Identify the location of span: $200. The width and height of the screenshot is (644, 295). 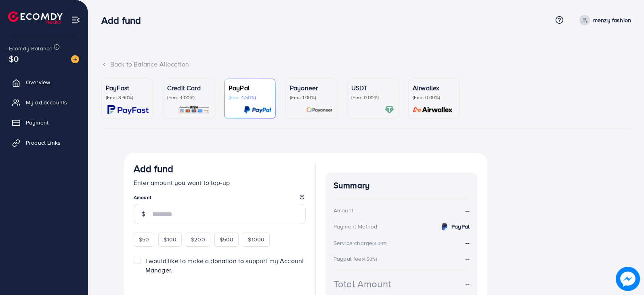
(198, 240).